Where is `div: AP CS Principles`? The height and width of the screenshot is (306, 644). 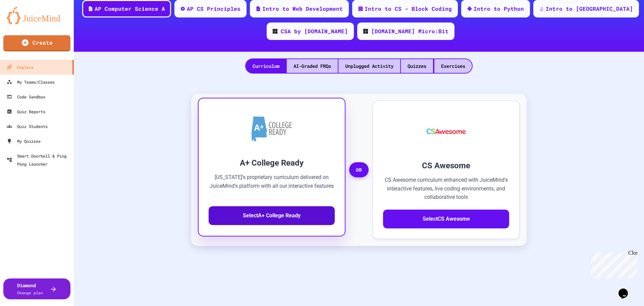 div: AP CS Principles is located at coordinates (214, 9).